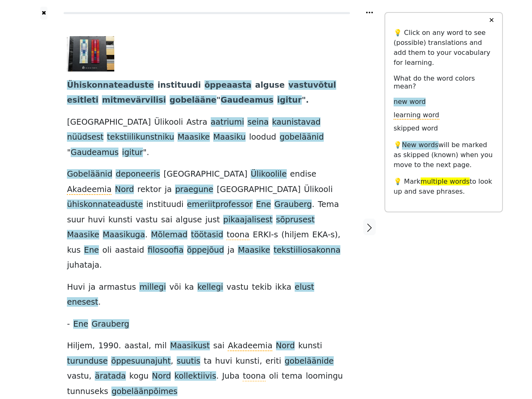 This screenshot has width=532, height=399. I want to click on span: tunnuseks, so click(87, 391).